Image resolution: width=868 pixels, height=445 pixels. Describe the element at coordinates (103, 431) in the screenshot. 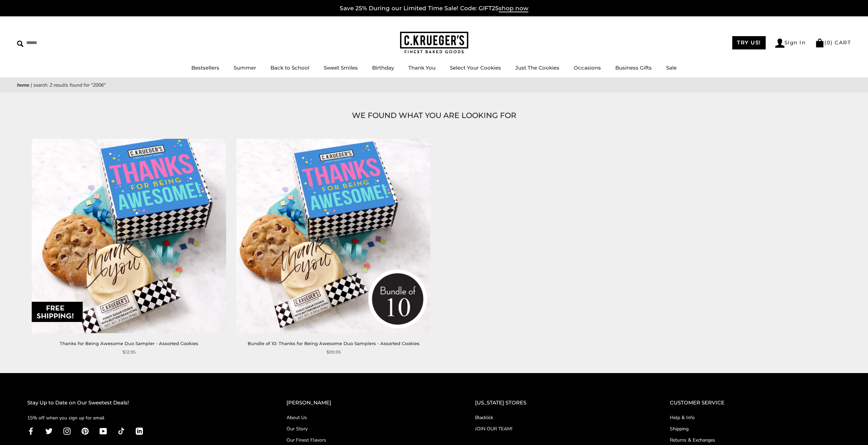

I see `a: YouTube` at that location.